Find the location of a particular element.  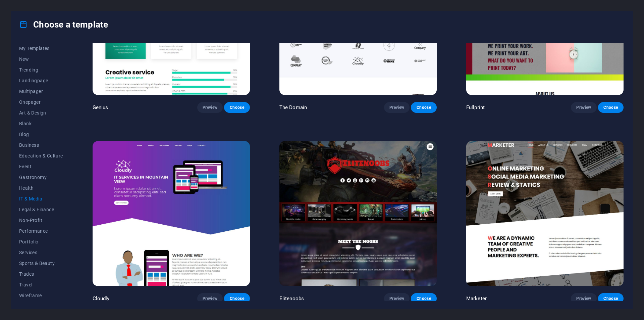

button: Business is located at coordinates (41, 145).